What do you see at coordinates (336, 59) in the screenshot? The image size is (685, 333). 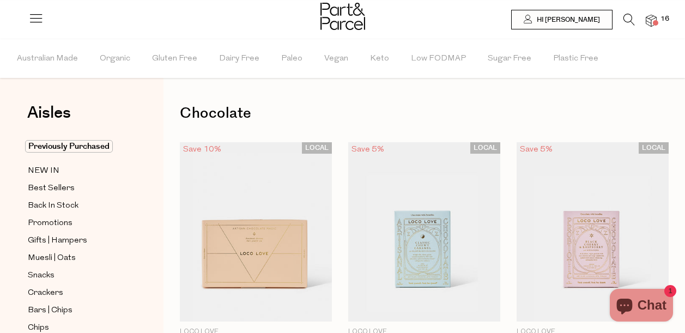 I see `span: Vegan` at bounding box center [336, 59].